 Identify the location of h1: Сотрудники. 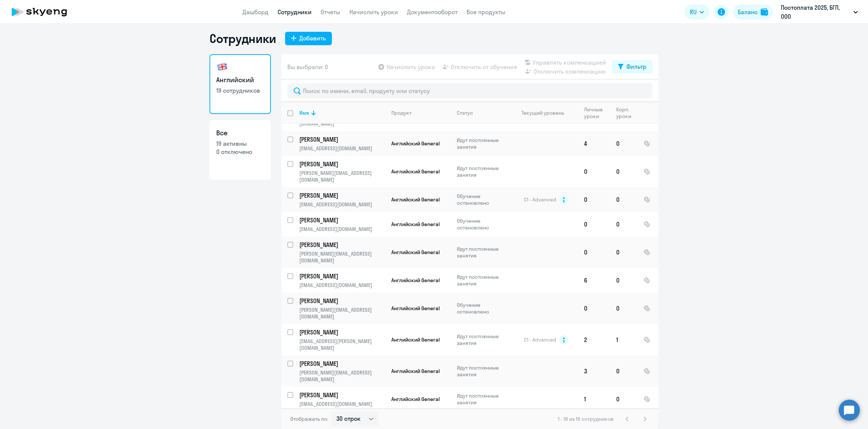
(243, 39).